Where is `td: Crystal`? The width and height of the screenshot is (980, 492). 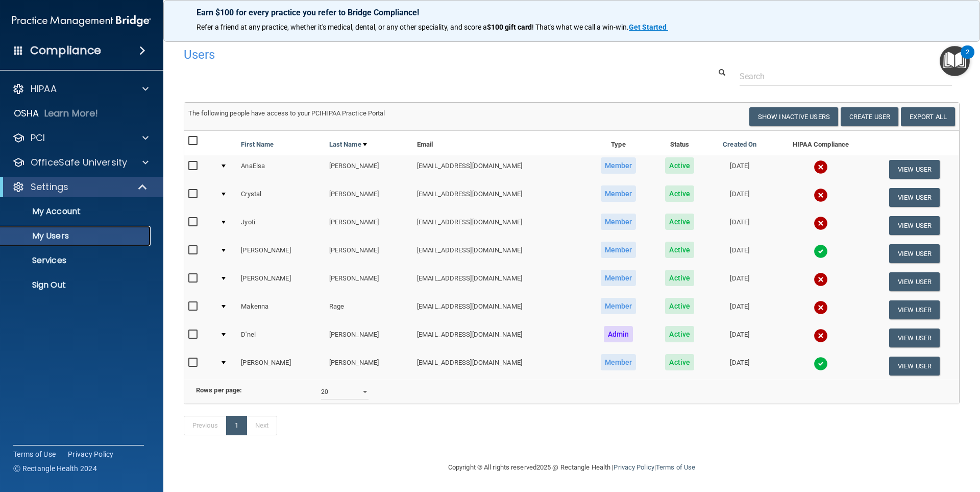 td: Crystal is located at coordinates (281, 197).